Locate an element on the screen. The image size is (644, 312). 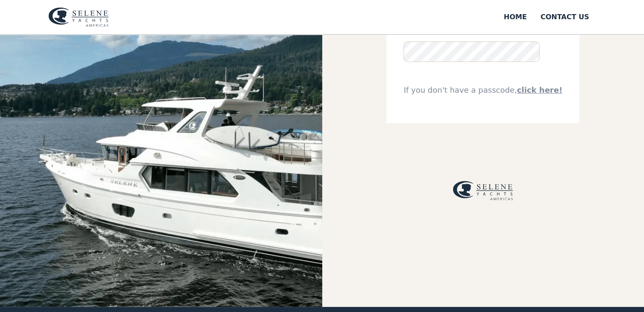
div: Contact US is located at coordinates (565, 17).